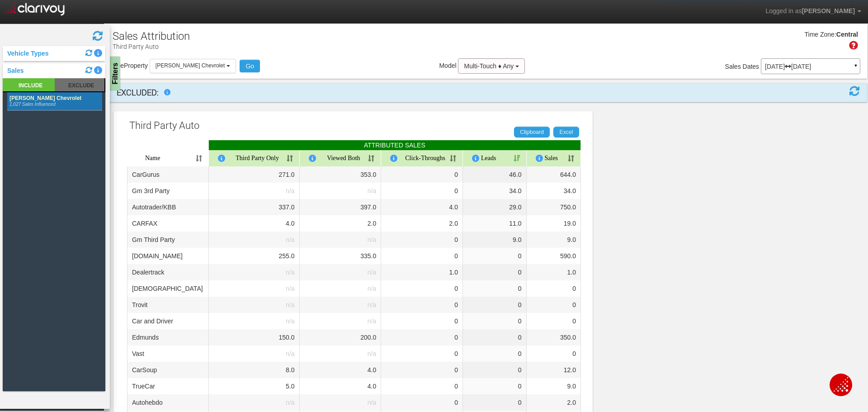  What do you see at coordinates (554, 370) in the screenshot?
I see `td: 12.0` at bounding box center [554, 370].